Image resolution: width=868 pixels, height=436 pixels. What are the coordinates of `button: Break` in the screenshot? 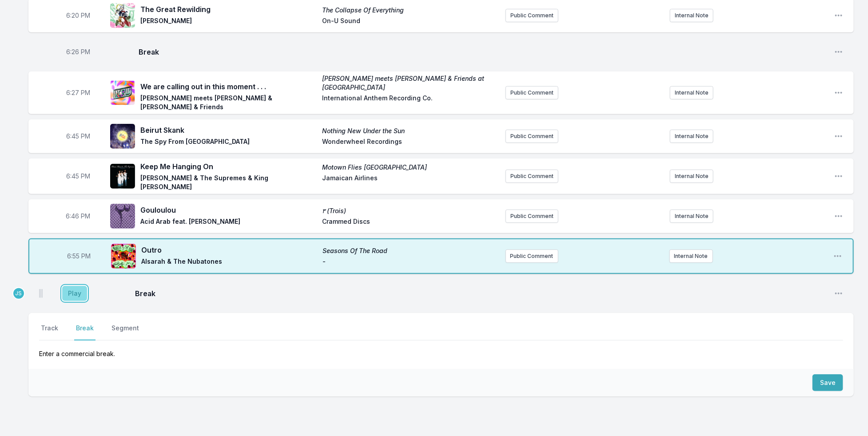 It's located at (85, 332).